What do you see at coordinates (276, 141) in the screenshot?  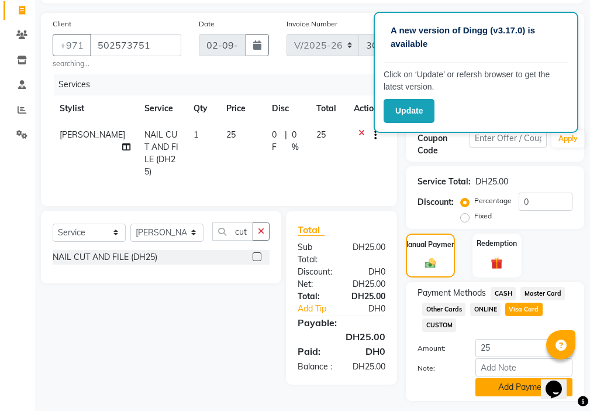 I see `span: 0 F` at bounding box center [276, 141].